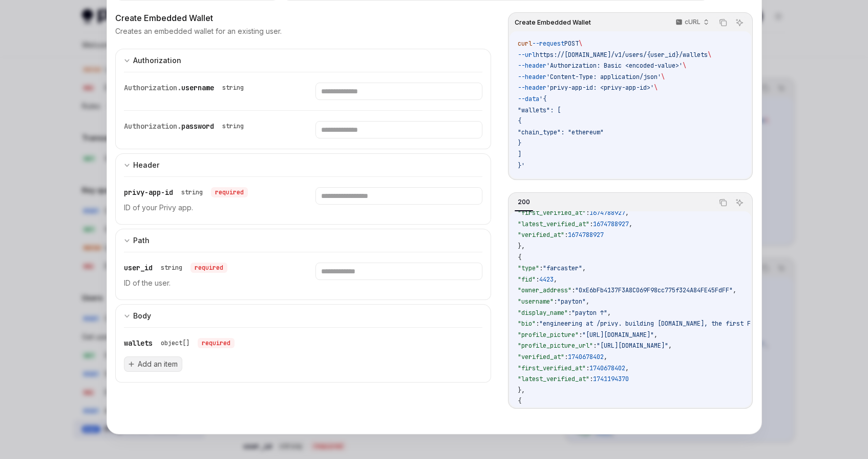 This screenshot has width=868, height=459. Describe the element at coordinates (654, 290) in the screenshot. I see `span: "0xE6bFb4137F3A8C069F98cc775f324A84FE45FdFF"` at that location.